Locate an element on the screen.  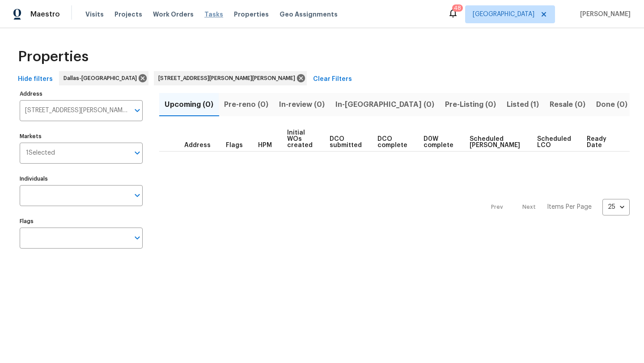
span: Resale (0) is located at coordinates (568, 105).